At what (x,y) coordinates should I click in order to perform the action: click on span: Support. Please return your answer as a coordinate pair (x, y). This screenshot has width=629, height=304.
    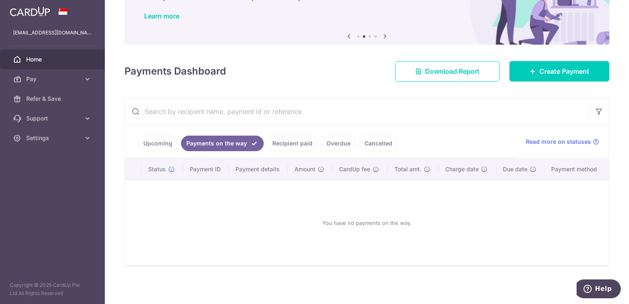
    Looking at the image, I should click on (53, 118).